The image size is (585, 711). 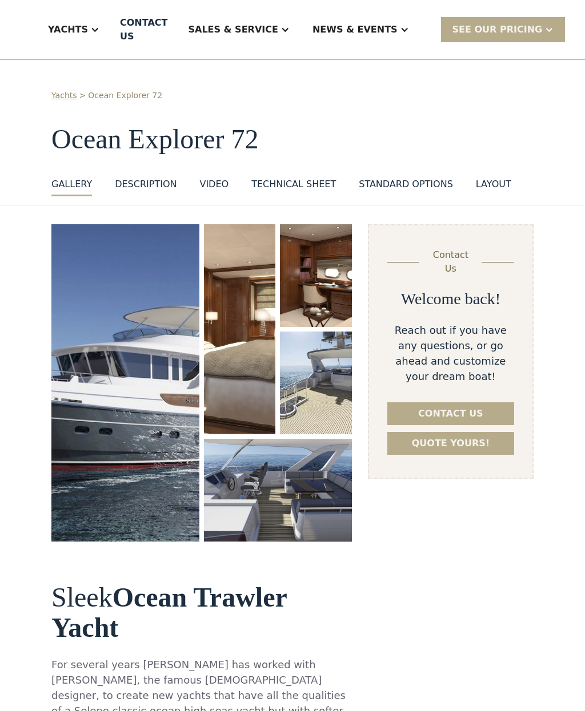 What do you see at coordinates (292, 139) in the screenshot?
I see `h1: Ocean Explorer 72` at bounding box center [292, 139].